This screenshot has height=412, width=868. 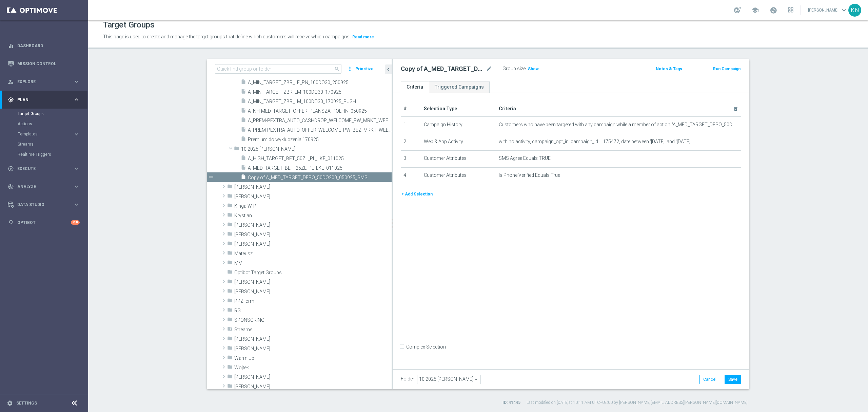 I want to click on span: Analyze, so click(x=45, y=187).